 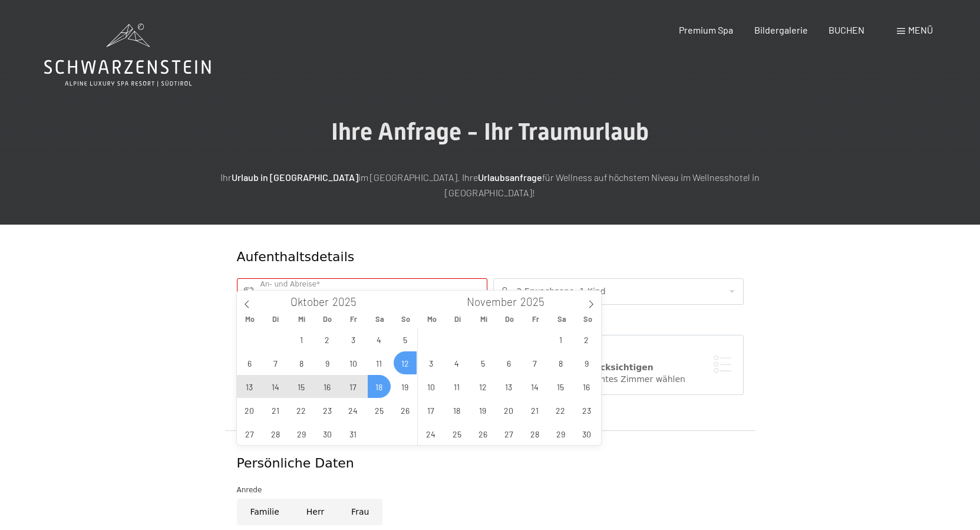 I want to click on span: Oktober 1, 2025, so click(x=301, y=339).